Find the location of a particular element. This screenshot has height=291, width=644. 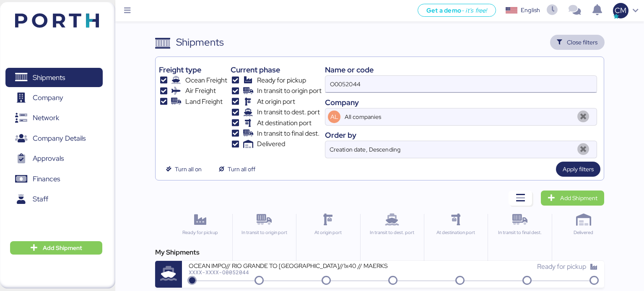

div: Current phase is located at coordinates (276, 70).